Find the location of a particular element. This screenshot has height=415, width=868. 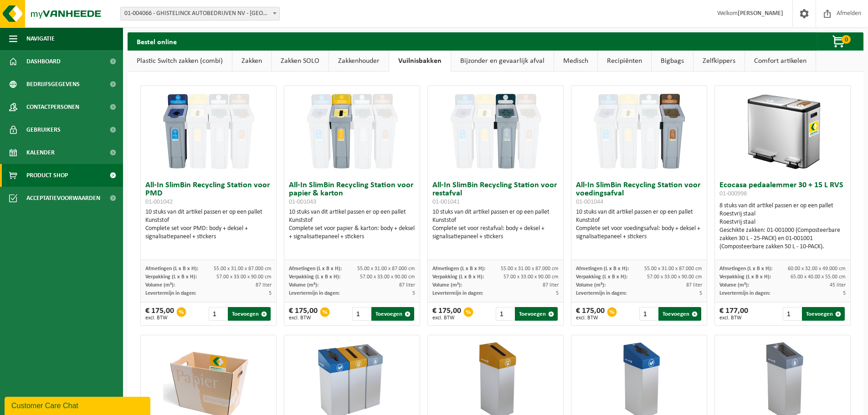

h3: All-In SlimBin Recycling Station voor voedingsafval is located at coordinates (638, 194).